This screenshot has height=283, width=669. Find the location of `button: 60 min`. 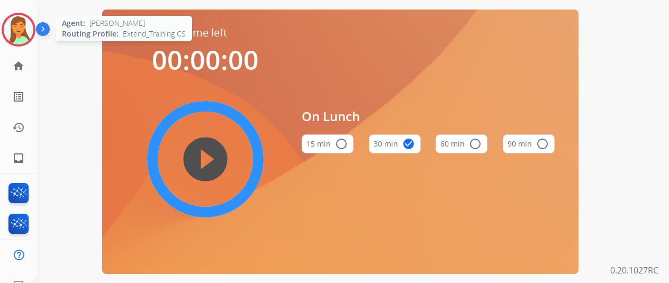

button: 60 min is located at coordinates (461, 144).